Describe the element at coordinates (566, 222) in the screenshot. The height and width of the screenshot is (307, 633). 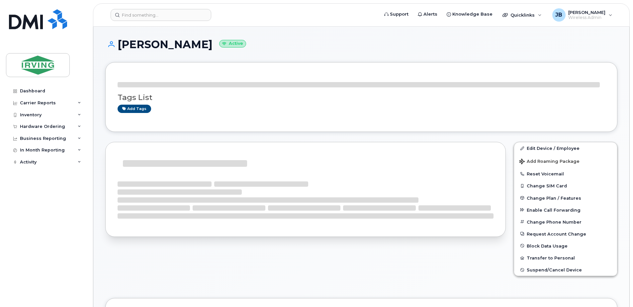
I see `button: Change Phone Number` at that location.